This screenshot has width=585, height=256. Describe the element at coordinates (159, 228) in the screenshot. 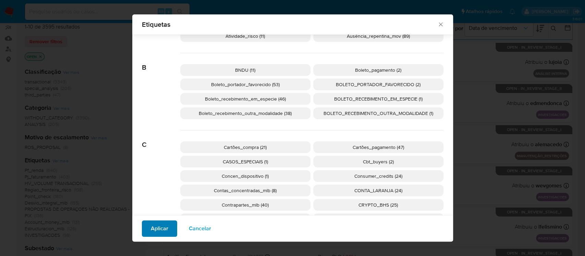

I see `button: Aplicar` at that location.